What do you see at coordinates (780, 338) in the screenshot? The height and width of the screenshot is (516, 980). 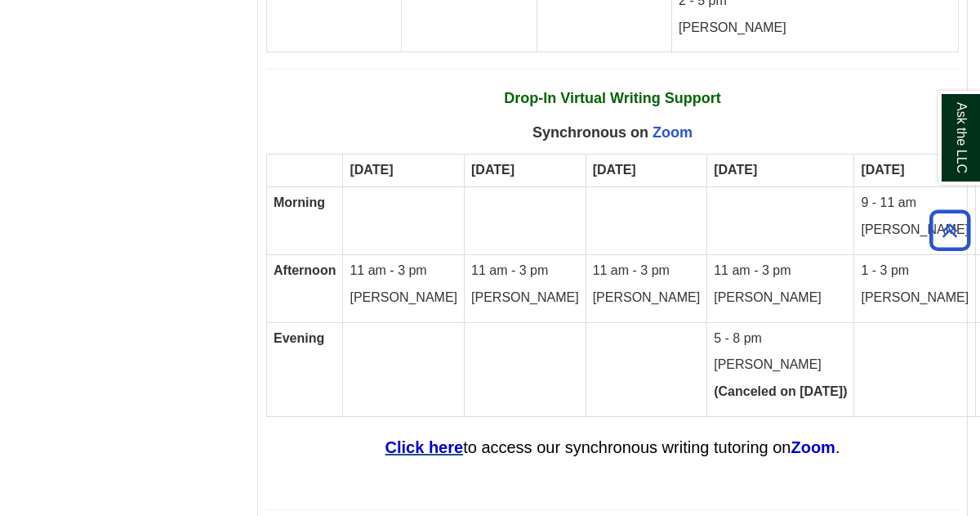 I see `p: 5 - 8 pm` at bounding box center [780, 338].